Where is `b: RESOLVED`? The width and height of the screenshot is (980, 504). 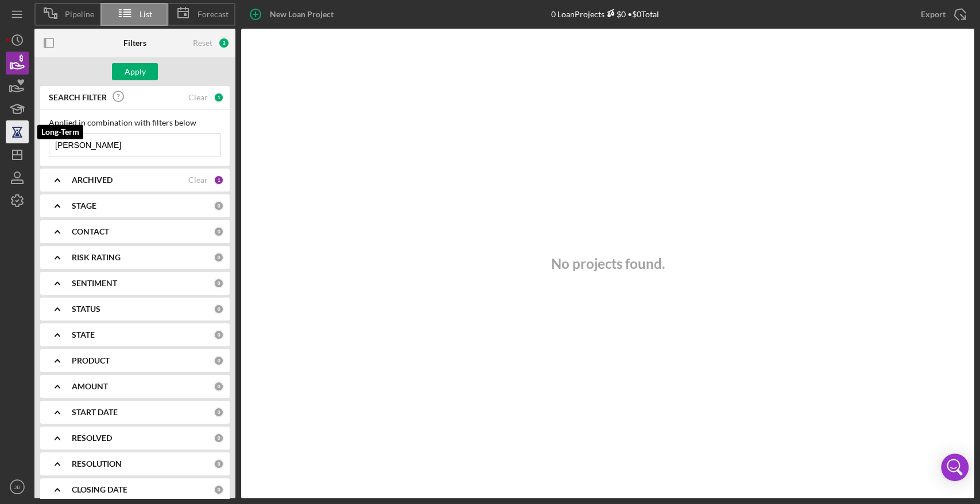 b: RESOLVED is located at coordinates (92, 438).